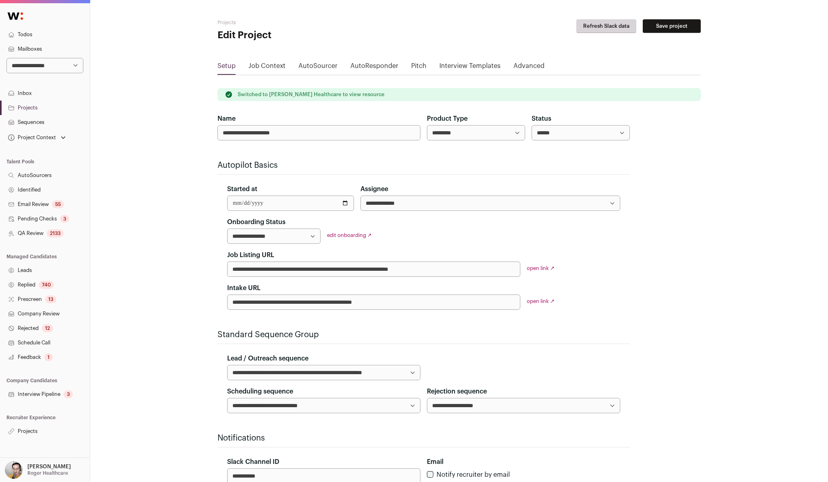 The width and height of the screenshot is (828, 482). What do you see at coordinates (244, 288) in the screenshot?
I see `label: Intake URL` at bounding box center [244, 288].